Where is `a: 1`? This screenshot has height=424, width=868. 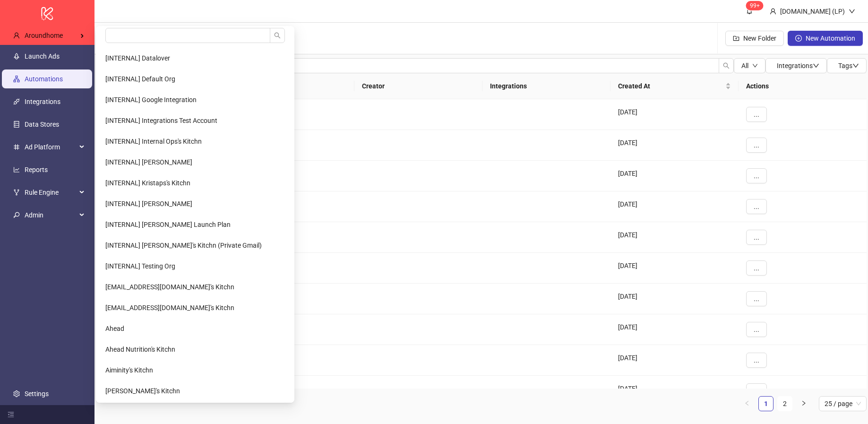
a: 1 is located at coordinates (766, 404).